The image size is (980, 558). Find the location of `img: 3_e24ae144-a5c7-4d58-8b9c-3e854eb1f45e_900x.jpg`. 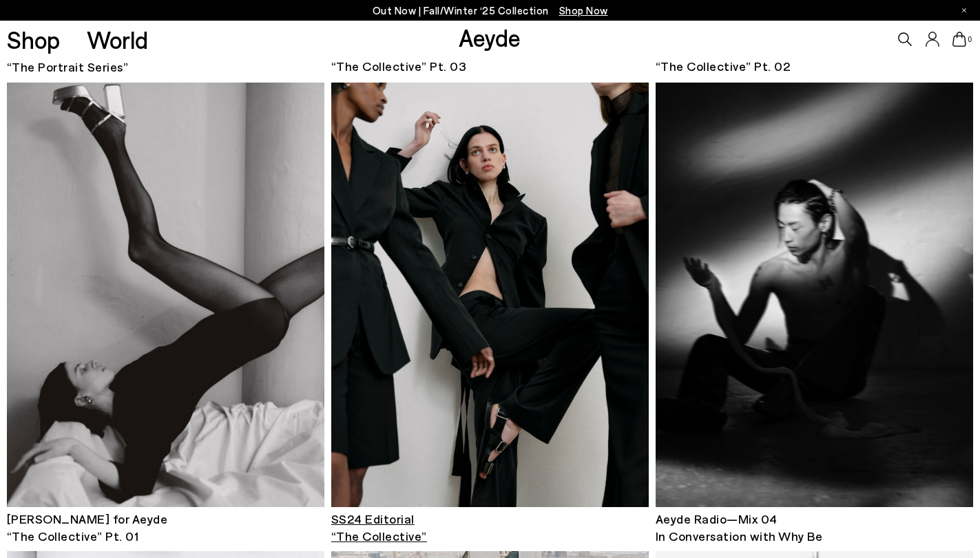

img: 3_e24ae144-a5c7-4d58-8b9c-3e854eb1f45e_900x.jpg is located at coordinates (814, 295).